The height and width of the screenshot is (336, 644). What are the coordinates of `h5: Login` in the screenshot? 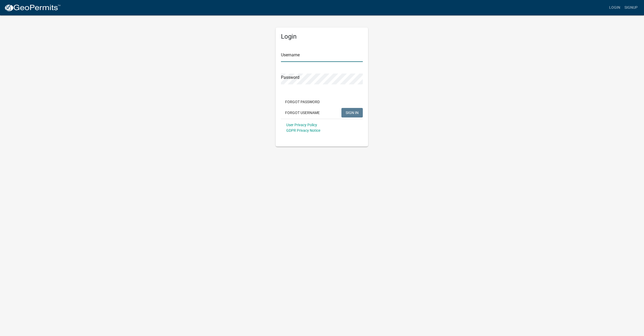 It's located at (322, 37).